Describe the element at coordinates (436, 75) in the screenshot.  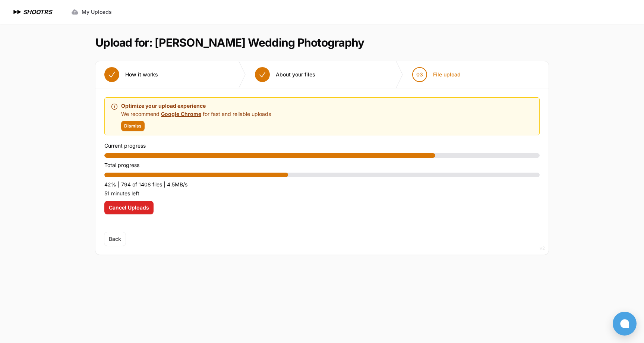
I see `button: 03 File upload` at that location.